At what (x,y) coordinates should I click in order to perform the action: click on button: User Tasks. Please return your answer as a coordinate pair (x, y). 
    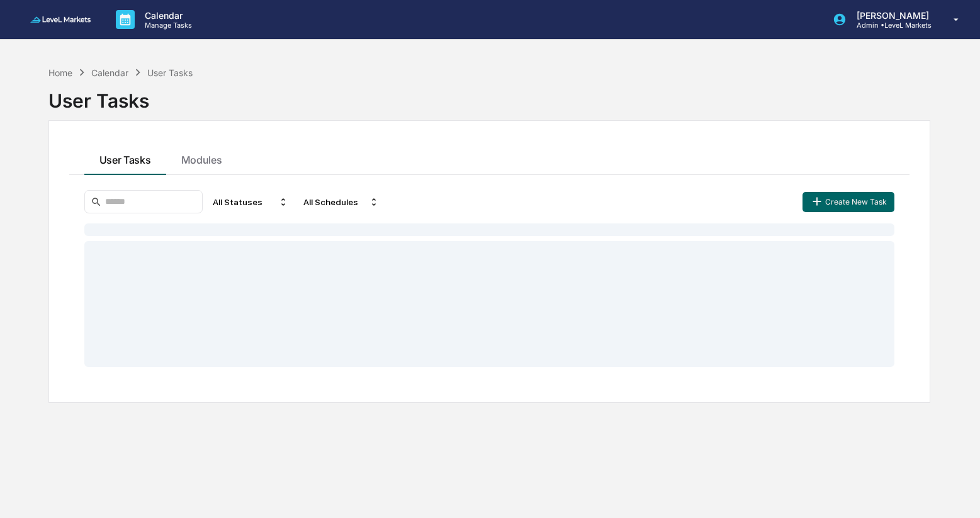
    Looking at the image, I should click on (125, 158).